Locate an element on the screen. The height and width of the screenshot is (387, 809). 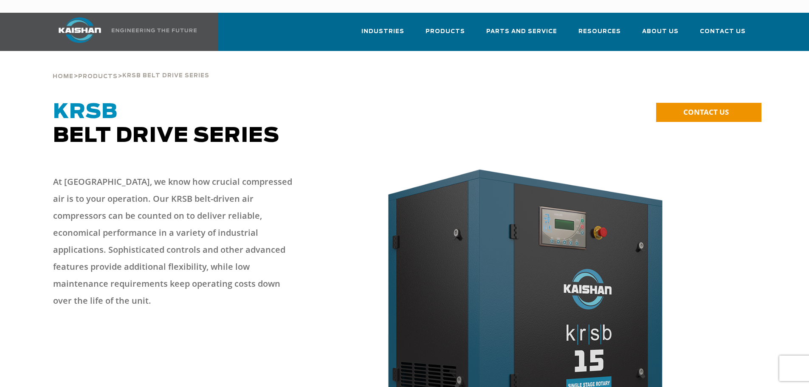
a: About Us is located at coordinates (660, 35).